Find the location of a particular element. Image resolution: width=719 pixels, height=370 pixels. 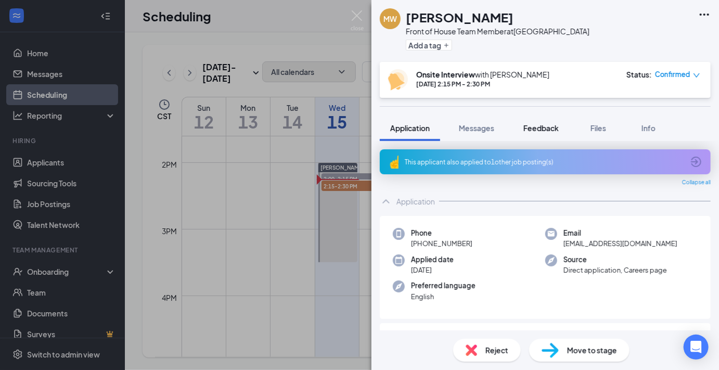

div: This applicant also applied to 1 other job posting(s) is located at coordinates (544, 162).